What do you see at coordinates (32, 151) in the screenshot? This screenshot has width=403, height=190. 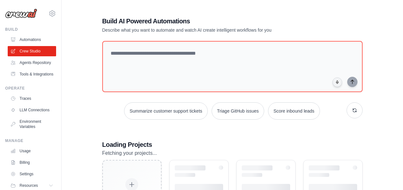 I see `a: Usage` at bounding box center [32, 151].